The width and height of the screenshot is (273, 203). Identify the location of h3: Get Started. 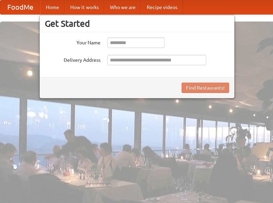
(137, 24).